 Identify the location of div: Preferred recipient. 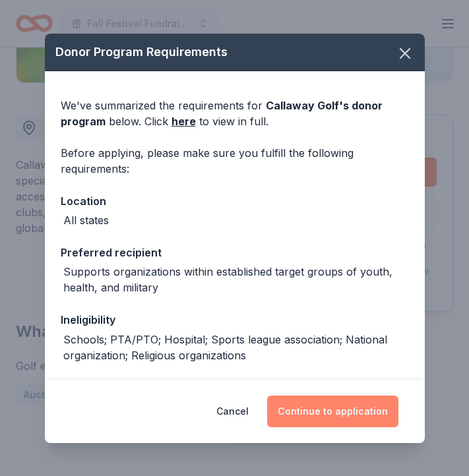
(235, 252).